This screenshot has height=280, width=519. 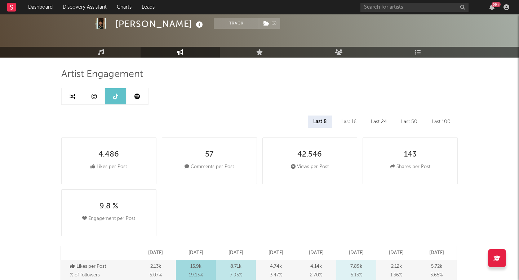 I want to click on span: ( 3 ), so click(x=269, y=23).